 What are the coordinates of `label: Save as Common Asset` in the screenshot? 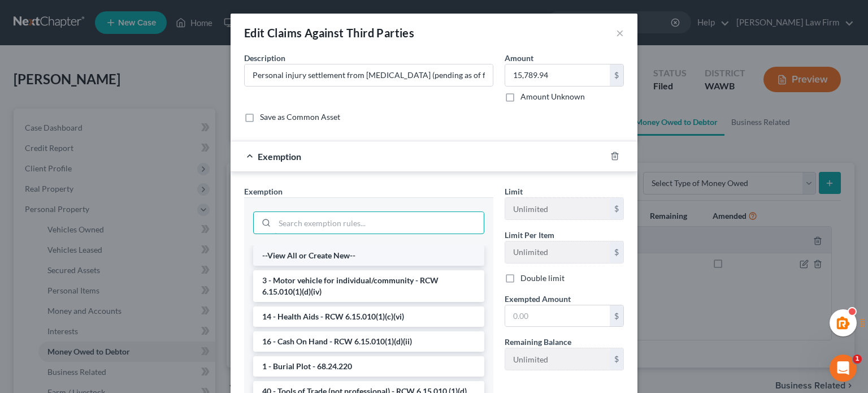 It's located at (300, 117).